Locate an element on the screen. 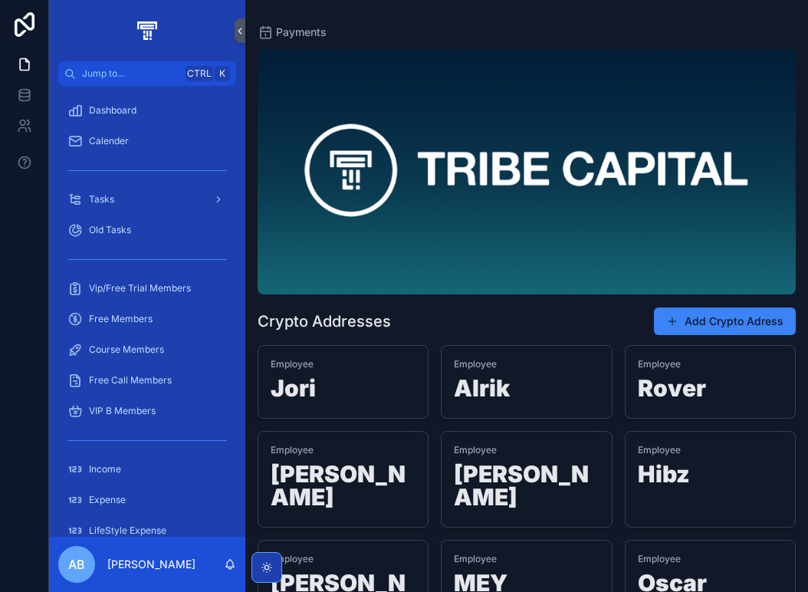 The image size is (808, 592). h1: Alrik is located at coordinates (526, 391).